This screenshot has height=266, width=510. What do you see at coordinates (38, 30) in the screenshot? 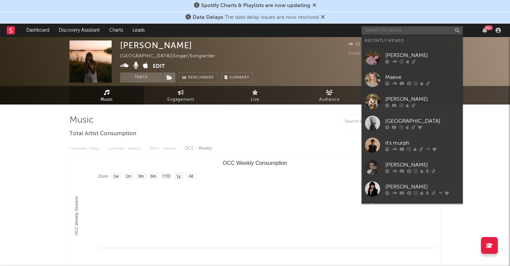
I see `a: Dashboard` at bounding box center [38, 30].